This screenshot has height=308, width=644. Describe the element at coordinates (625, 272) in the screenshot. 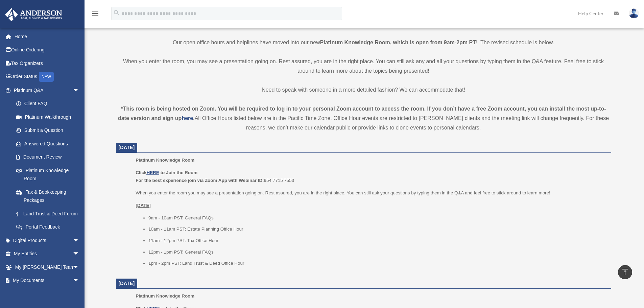

I see `a: vertical_align_top` at that location.